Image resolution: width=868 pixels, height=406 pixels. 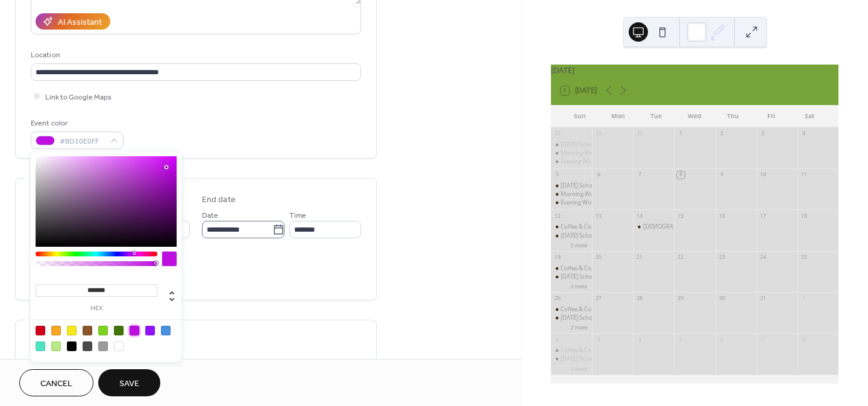 I want to click on div: #9B9B9B, so click(x=103, y=346).